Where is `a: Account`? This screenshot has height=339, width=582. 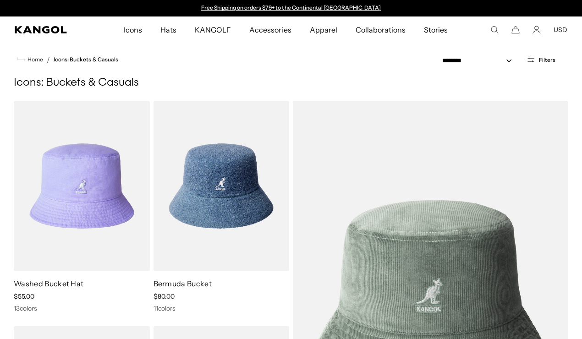
a: Account is located at coordinates (537, 30).